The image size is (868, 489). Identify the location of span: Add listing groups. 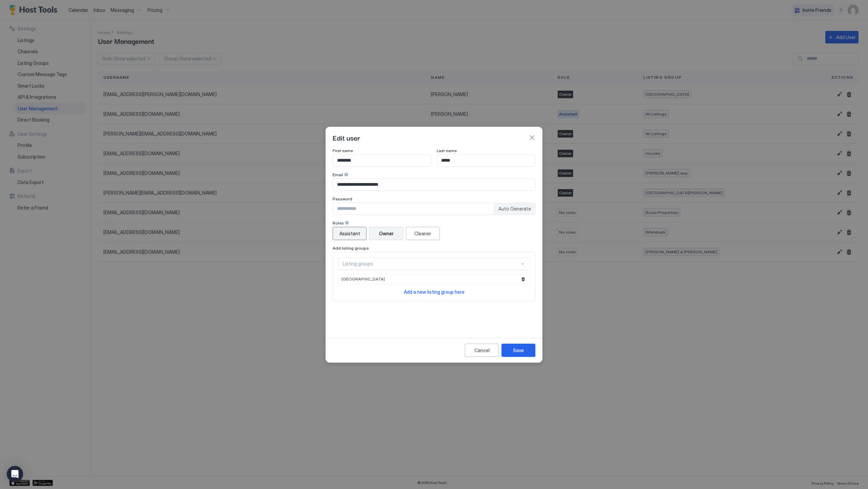
(351, 248).